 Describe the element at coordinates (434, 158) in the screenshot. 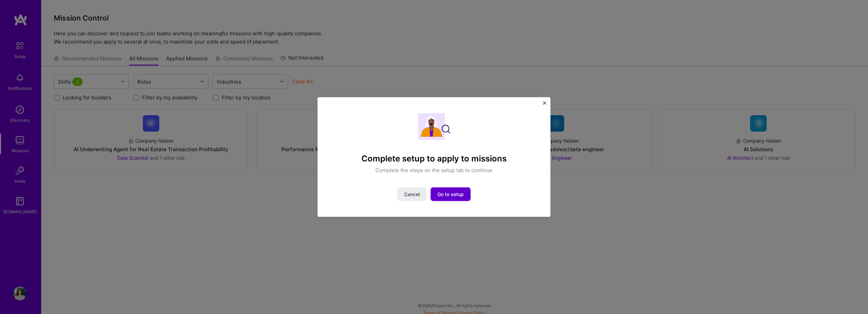

I see `h4: Complete setup to apply to missions` at that location.